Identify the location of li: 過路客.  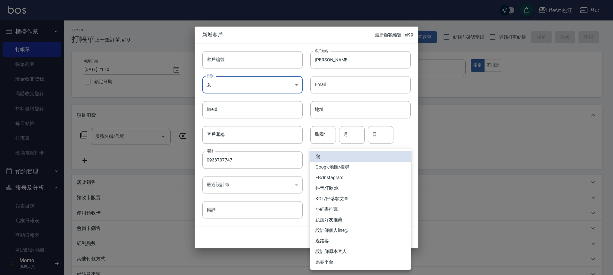
(360, 241).